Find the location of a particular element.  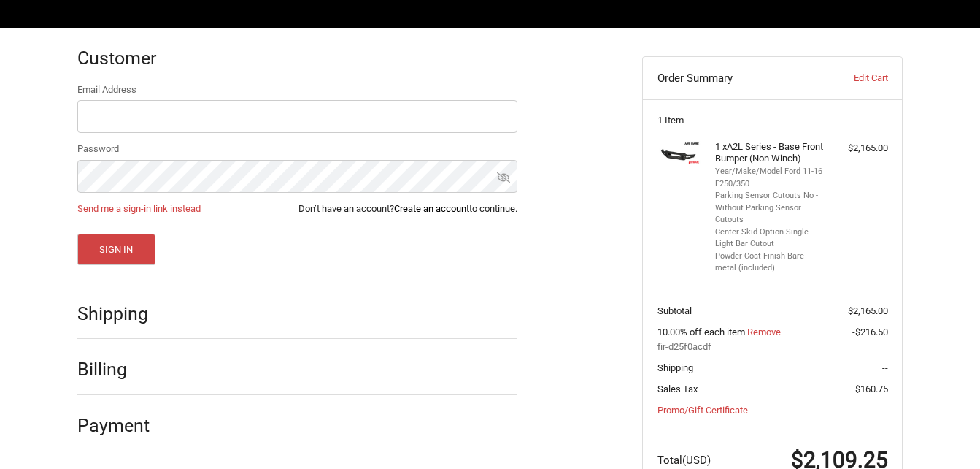

span: 10.00% off each item is located at coordinates (702, 331).